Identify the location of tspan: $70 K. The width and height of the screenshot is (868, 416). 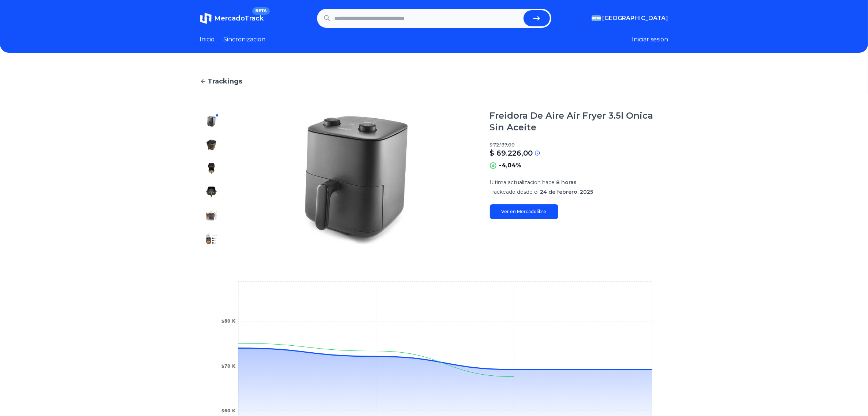
(228, 366).